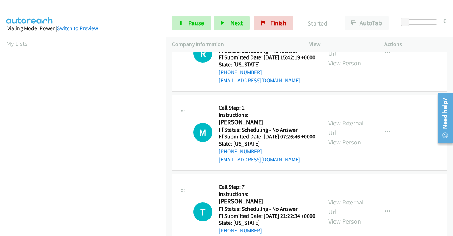  I want to click on p: Started, so click(317, 23).